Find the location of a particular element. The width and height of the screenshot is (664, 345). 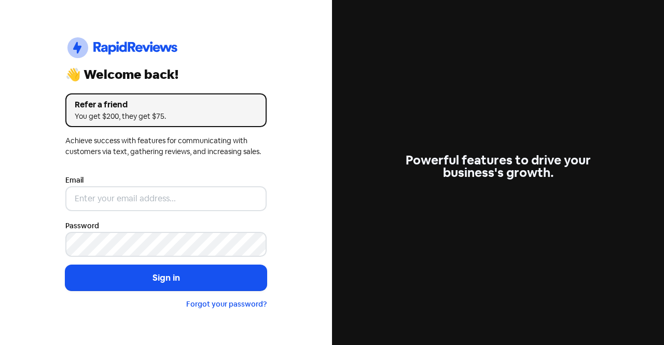

div: You get $200, they get $75. is located at coordinates (166, 116).